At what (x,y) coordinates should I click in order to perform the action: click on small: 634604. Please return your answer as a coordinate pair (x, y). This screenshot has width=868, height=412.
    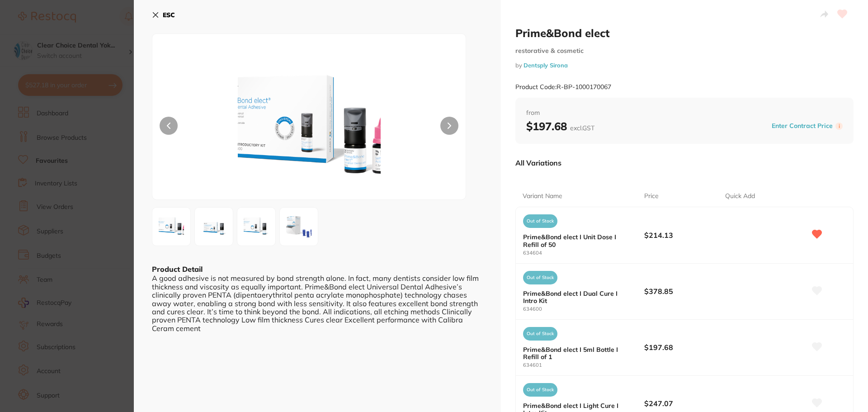
    Looking at the image, I should click on (584, 253).